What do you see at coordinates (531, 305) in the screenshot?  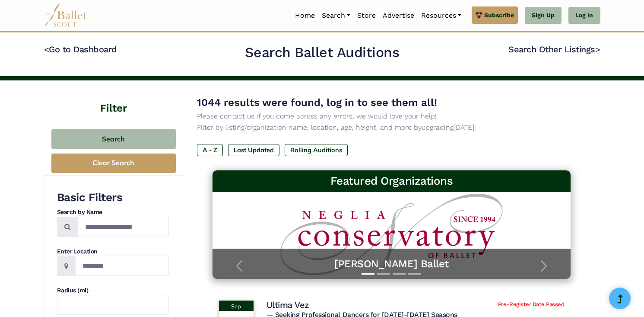 I see `span: Pre-Register Date Passed` at bounding box center [531, 305].